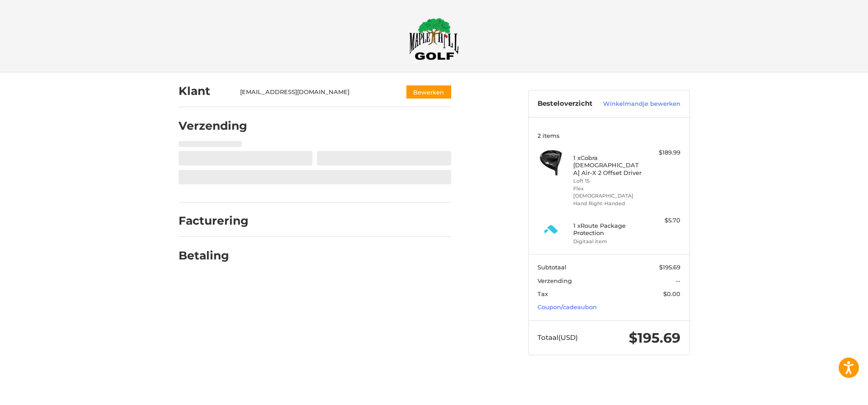  I want to click on li: Digitaal item, so click(608, 241).